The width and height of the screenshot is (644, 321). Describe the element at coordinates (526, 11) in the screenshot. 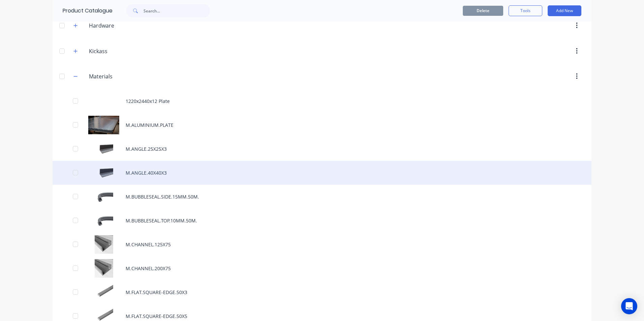

I see `button: Tools` at that location.